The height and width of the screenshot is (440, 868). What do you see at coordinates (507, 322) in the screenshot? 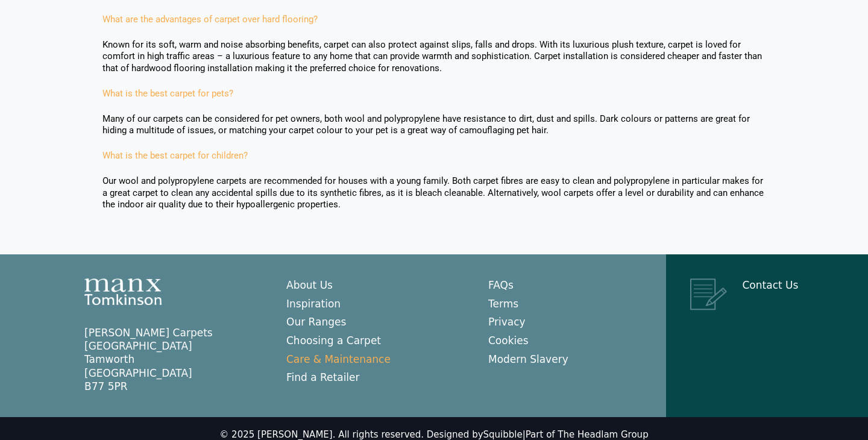
I see `a: Privacy` at bounding box center [507, 322].